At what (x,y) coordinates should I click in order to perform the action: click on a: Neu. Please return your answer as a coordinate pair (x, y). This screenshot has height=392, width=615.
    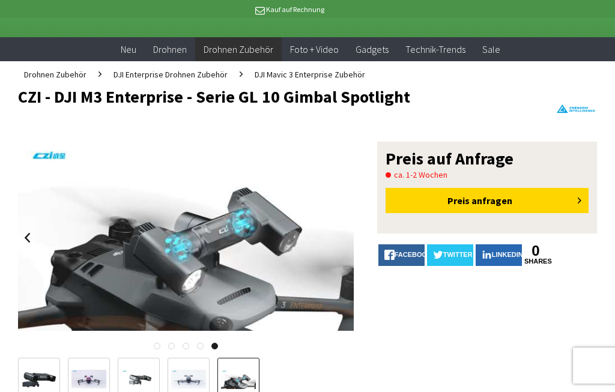
    Looking at the image, I should click on (129, 49).